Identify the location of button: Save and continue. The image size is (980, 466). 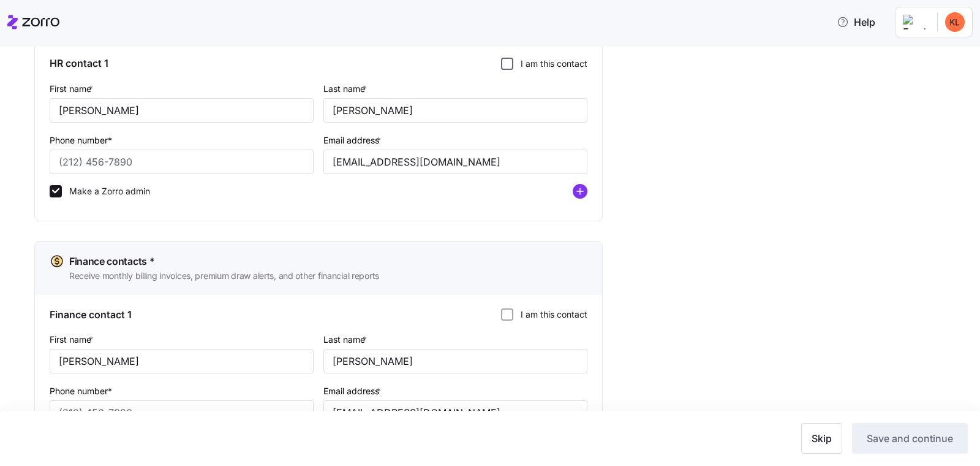
(910, 438).